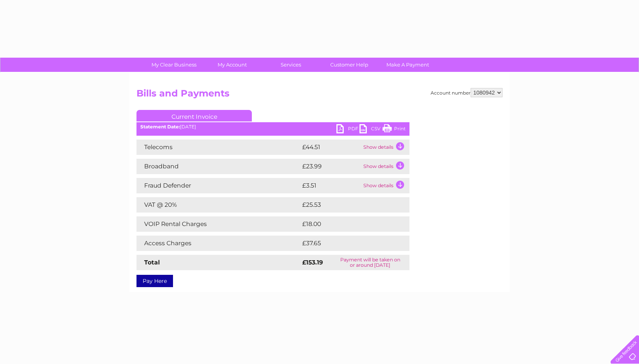 This screenshot has height=364, width=639. I want to click on strong: Total, so click(152, 262).